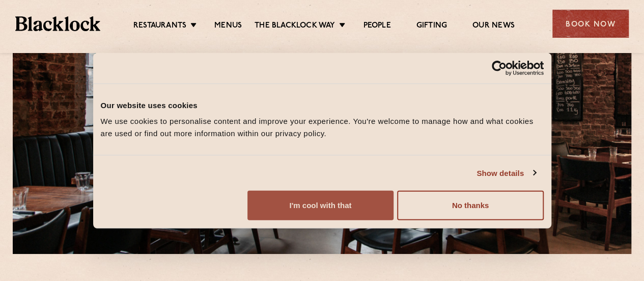 This screenshot has height=281, width=644. What do you see at coordinates (432, 27) in the screenshot?
I see `a: Gifting` at bounding box center [432, 27].